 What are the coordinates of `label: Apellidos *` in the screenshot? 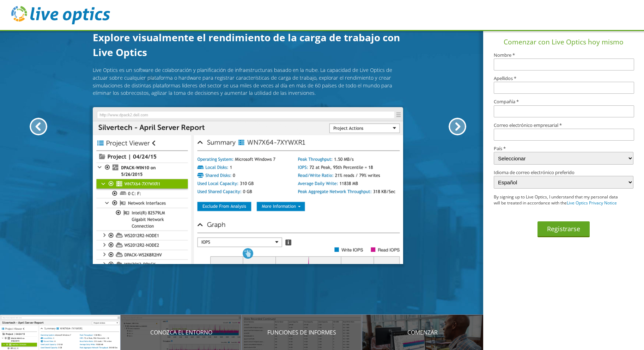 It's located at (564, 78).